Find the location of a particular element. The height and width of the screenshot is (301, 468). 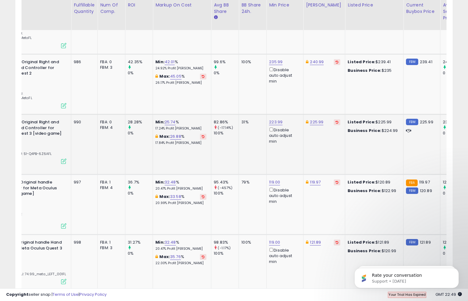

a: 33.58 is located at coordinates (176, 197).